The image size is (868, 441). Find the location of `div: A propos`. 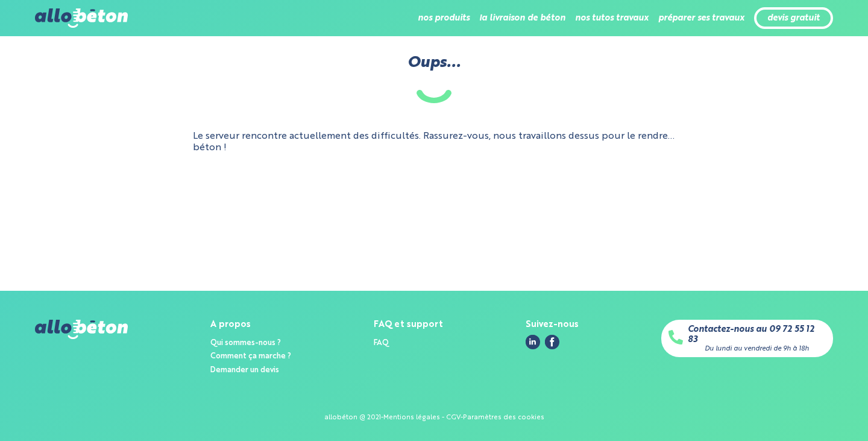

div: A propos is located at coordinates (251, 324).